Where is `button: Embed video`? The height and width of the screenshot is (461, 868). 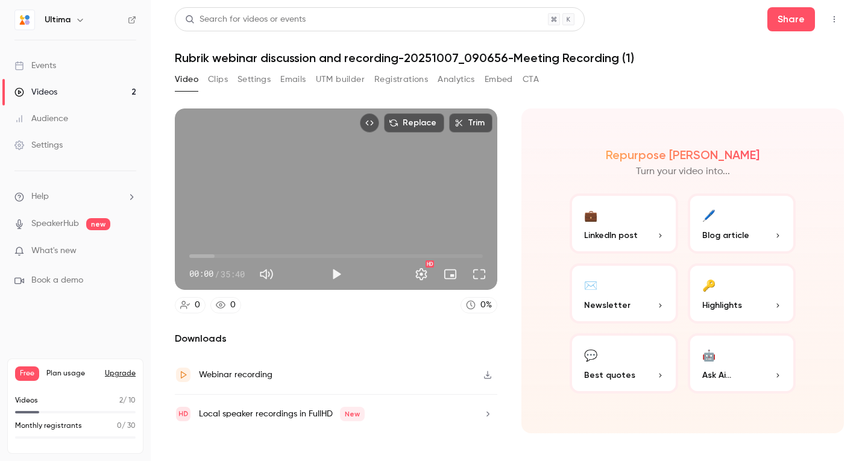 button: Embed video is located at coordinates (369, 123).